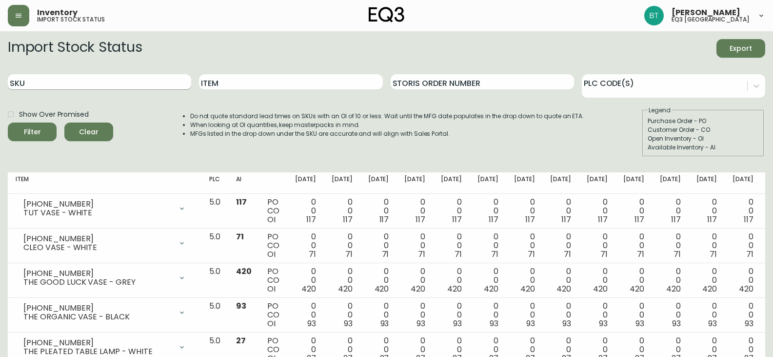 The height and width of the screenshot is (357, 773). Describe the element at coordinates (104, 183) in the screenshot. I see `th: Item` at that location.